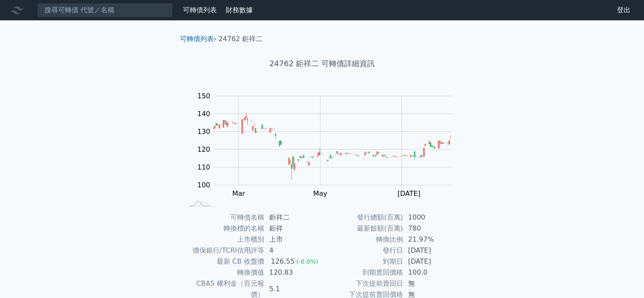 The image size is (644, 298). I want to click on td: 120.83, so click(293, 273).